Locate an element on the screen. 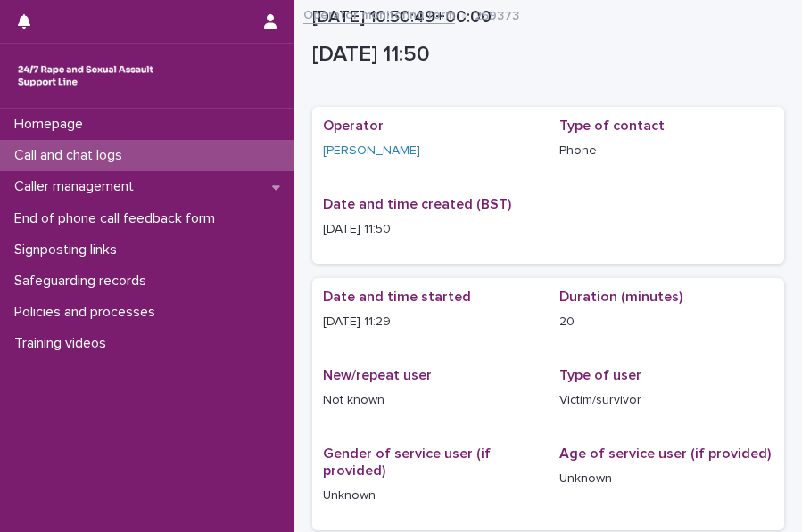 This screenshot has width=802, height=532. span: Gender of service user (if provided) is located at coordinates (407, 462).